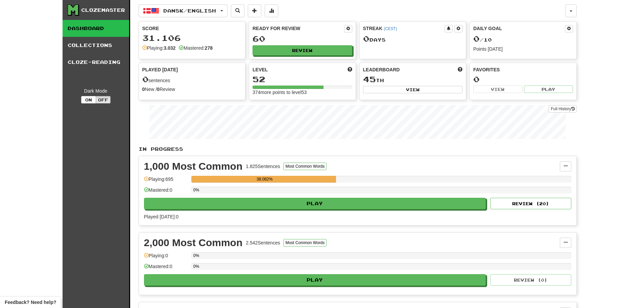 Image resolution: width=644 pixels, height=308 pixels. I want to click on div: 1.825 Sentences, so click(263, 166).